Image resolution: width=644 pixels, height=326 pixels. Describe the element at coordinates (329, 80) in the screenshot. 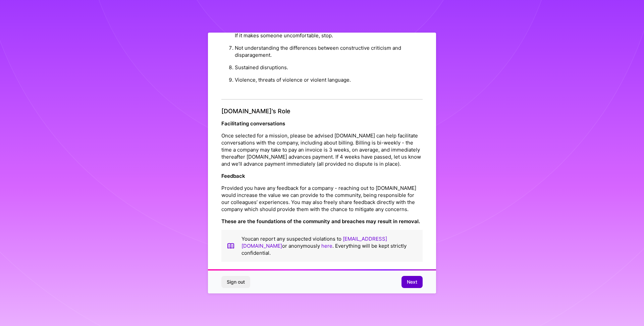

I see `li: Violence, threats of violence or violent language.` at that location.